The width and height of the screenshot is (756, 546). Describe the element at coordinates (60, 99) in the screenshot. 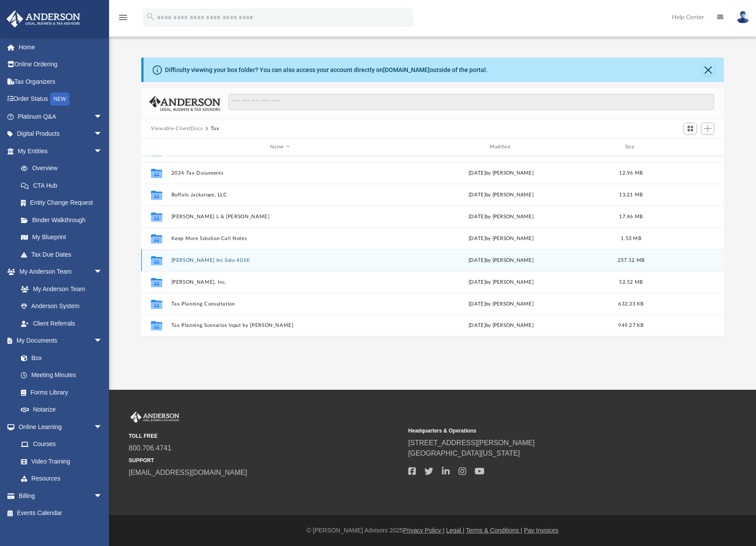

I see `a: Order StatusNEW` at that location.